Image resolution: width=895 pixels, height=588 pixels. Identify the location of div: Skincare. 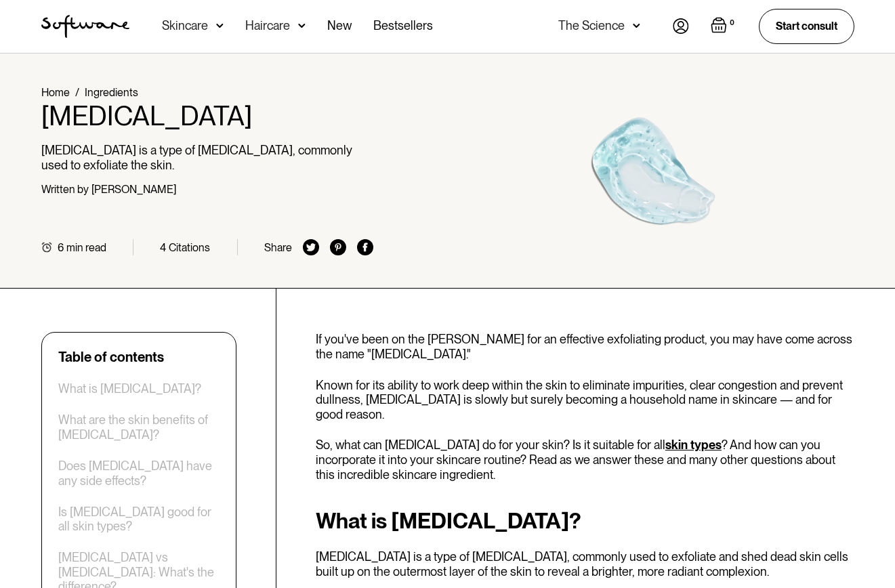
(185, 26).